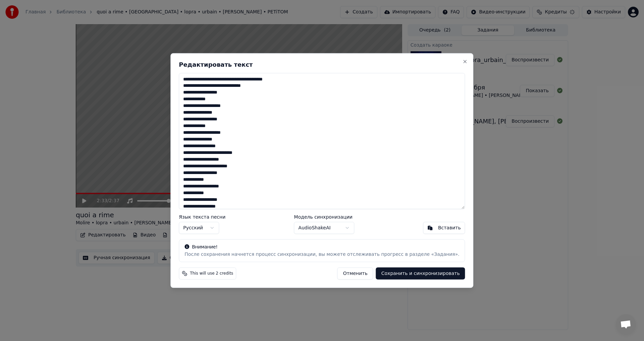 This screenshot has height=341, width=644. What do you see at coordinates (449, 228) in the screenshot?
I see `div: Вставить` at bounding box center [449, 228].